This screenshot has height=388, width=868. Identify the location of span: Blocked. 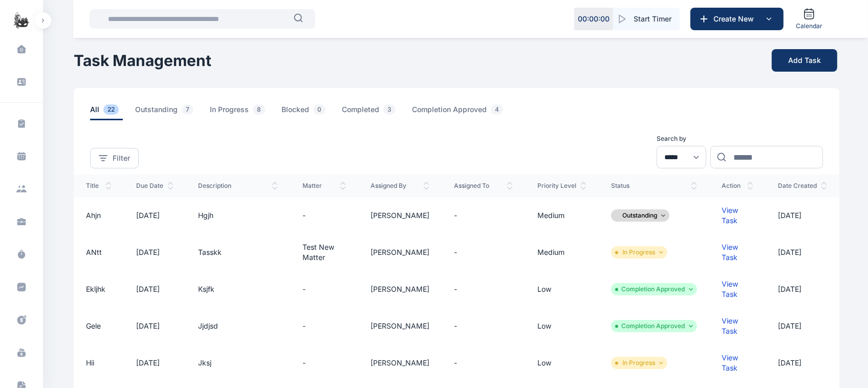
(306, 112).